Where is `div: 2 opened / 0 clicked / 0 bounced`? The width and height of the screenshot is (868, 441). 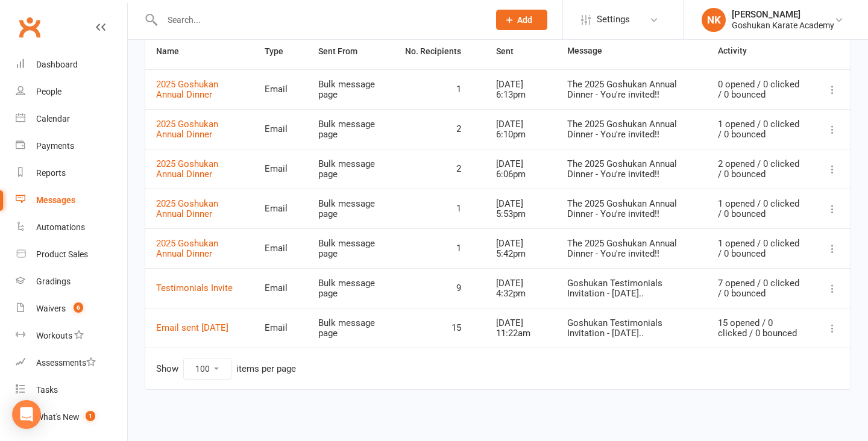 div: 2 opened / 0 clicked / 0 bounced is located at coordinates (761, 169).